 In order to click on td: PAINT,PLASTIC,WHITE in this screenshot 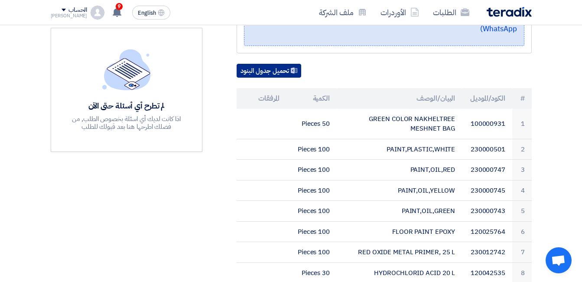, I will do `click(399, 149)`.